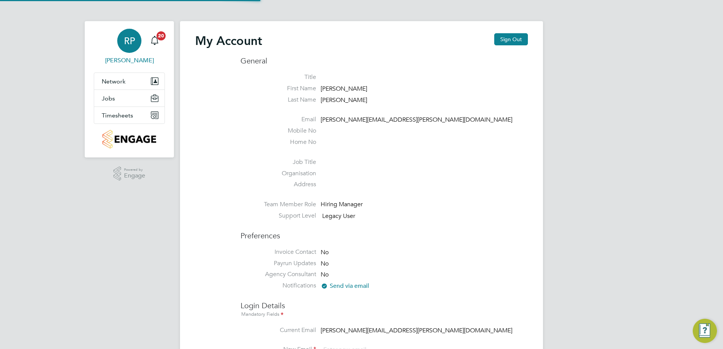 The height and width of the screenshot is (349, 723). What do you see at coordinates (129, 89) in the screenshot?
I see `nav: Main navigation` at bounding box center [129, 89].